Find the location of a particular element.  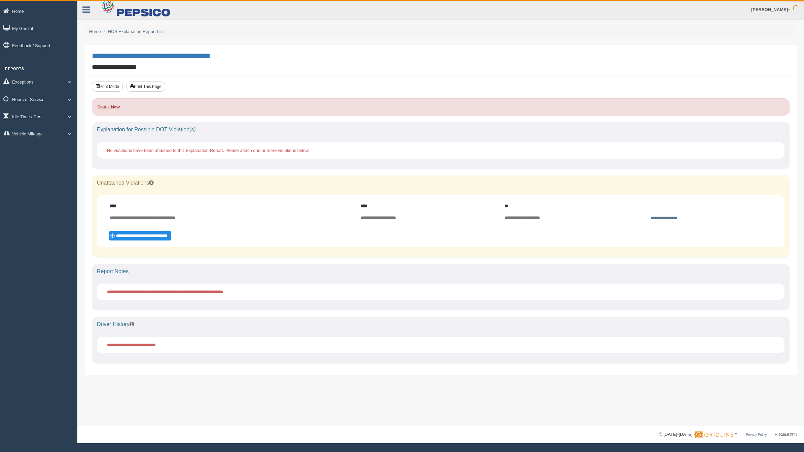

a: HOS Explanation Report List is located at coordinates (136, 31).